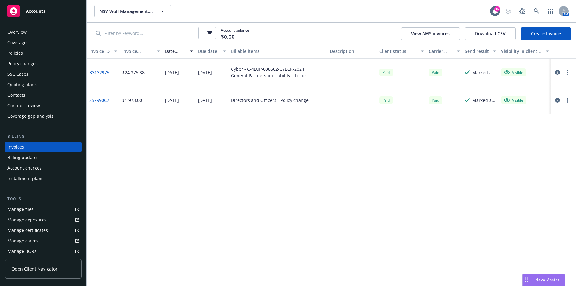  What do you see at coordinates (43, 11) in the screenshot?
I see `a: Accounts` at bounding box center [43, 11].